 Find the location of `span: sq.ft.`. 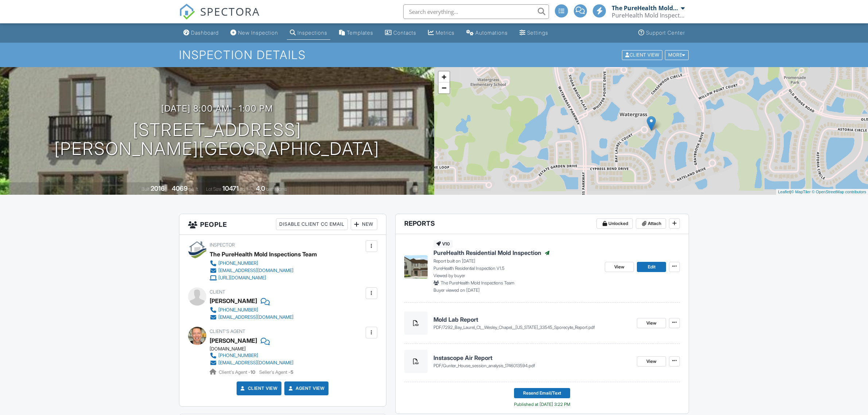

span: sq.ft. is located at coordinates (244, 189).